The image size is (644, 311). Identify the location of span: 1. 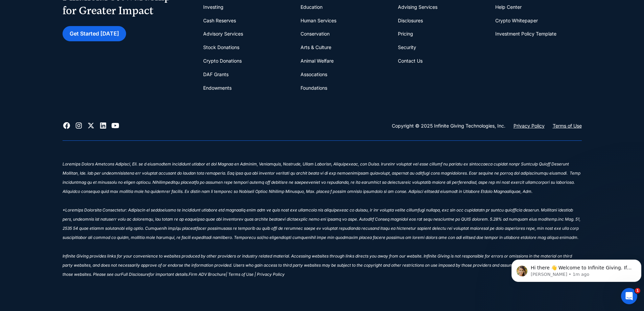
(638, 291).